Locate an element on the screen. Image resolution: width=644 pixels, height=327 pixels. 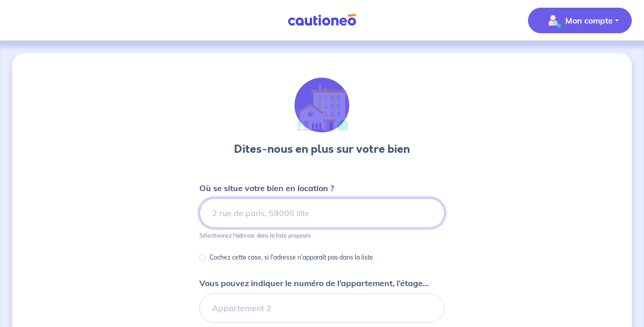
h3: Dites-nous en plus sur votre bien is located at coordinates (322, 149).